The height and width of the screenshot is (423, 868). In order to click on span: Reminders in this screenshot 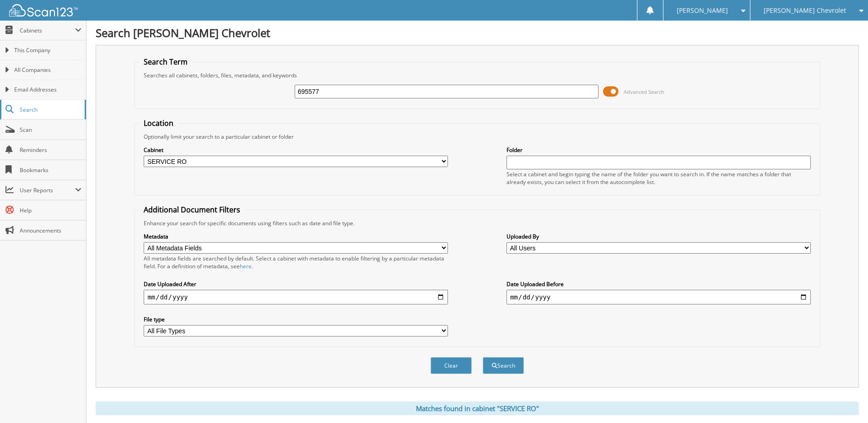, I will do `click(50, 149)`.